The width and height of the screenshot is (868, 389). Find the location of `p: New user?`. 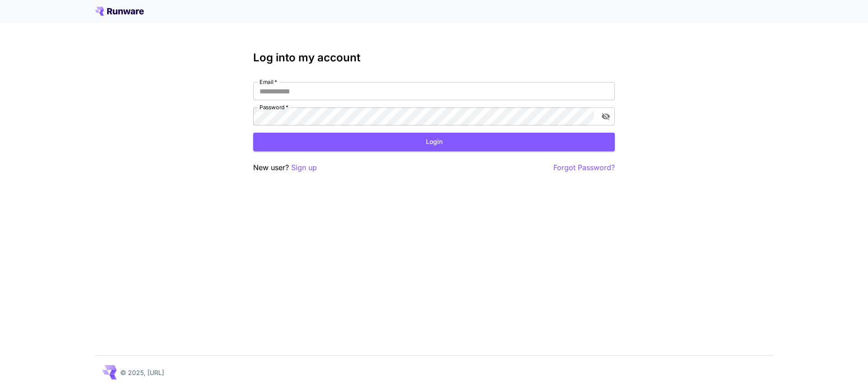

p: New user? is located at coordinates (285, 168).